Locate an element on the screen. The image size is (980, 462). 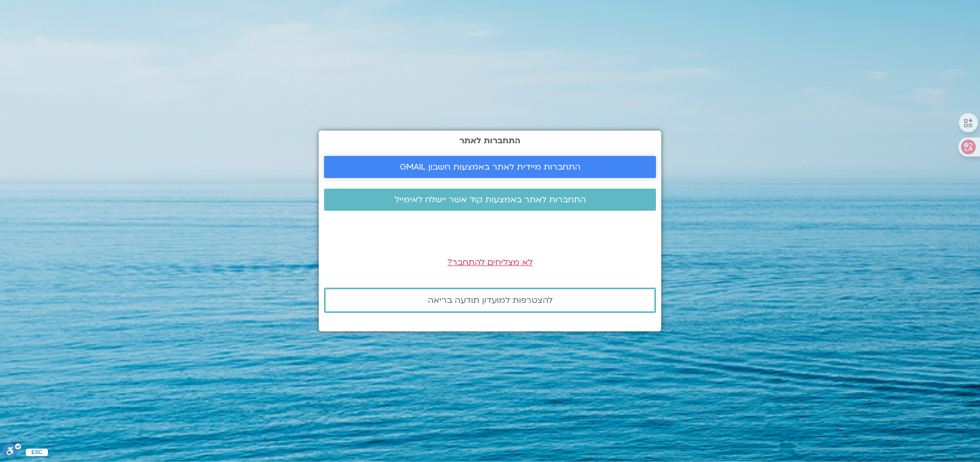
span: לא מצליחים להתחבר? is located at coordinates (490, 262).